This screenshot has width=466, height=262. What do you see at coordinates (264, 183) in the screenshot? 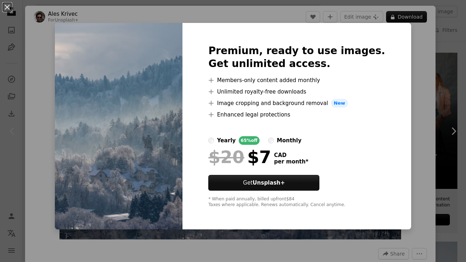
I see `button: GetUnsplash+` at bounding box center [264, 183].